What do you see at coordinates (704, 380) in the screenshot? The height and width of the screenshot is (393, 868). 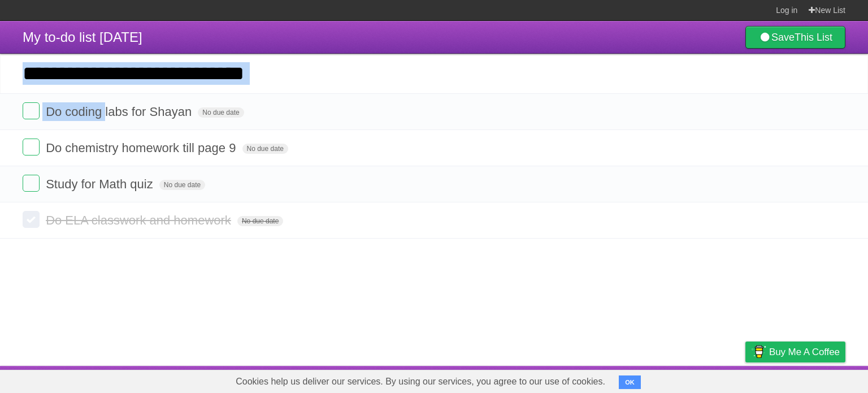 I see `a: Terms` at bounding box center [704, 380].